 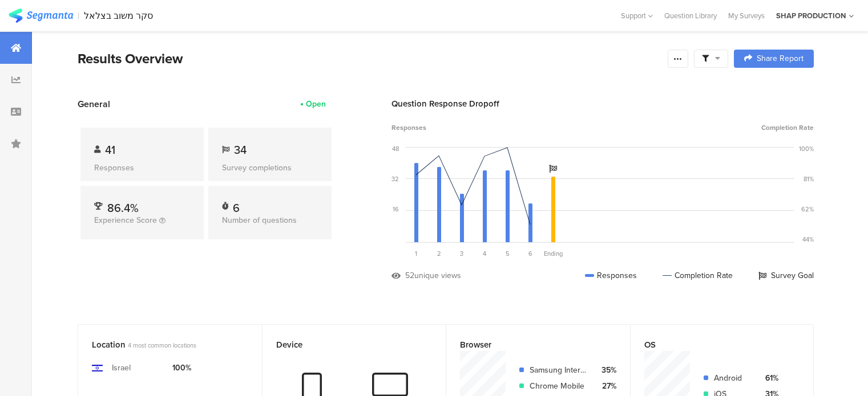 I want to click on a: My Surveys, so click(x=746, y=15).